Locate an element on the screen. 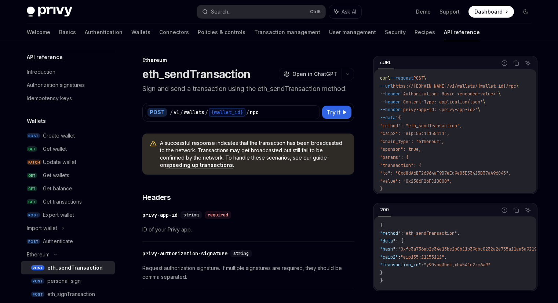 This screenshot has height=303, width=558. div: Authorization signatures is located at coordinates (56, 85).